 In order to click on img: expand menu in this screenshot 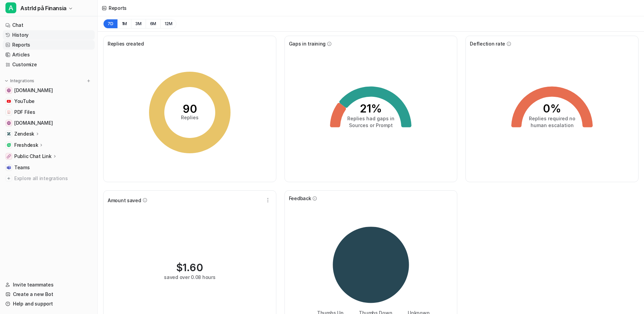, I will do `click(7, 81)`.